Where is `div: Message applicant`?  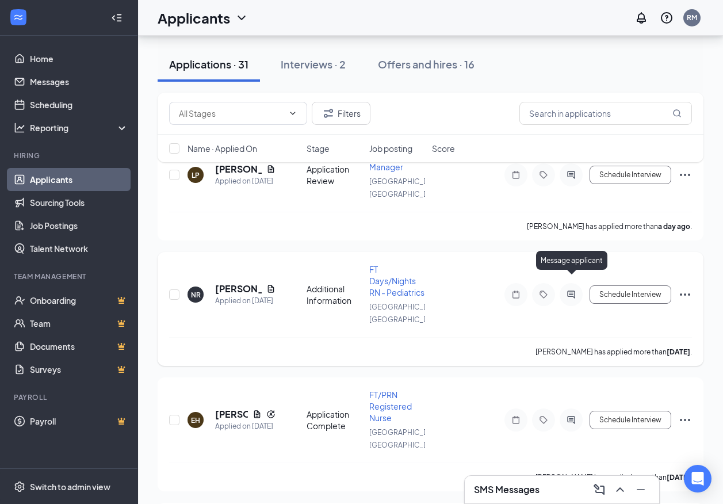 div: Message applicant is located at coordinates (571, 260).